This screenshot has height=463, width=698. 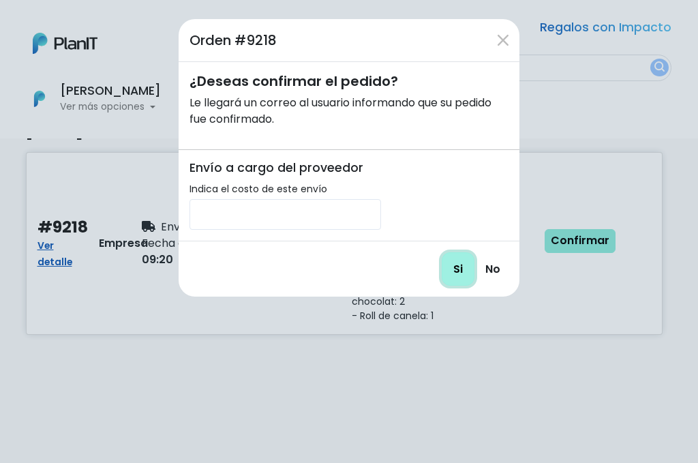 What do you see at coordinates (349, 81) in the screenshot?
I see `h5: ¿Deseas confirmar el pedido?` at bounding box center [349, 81].